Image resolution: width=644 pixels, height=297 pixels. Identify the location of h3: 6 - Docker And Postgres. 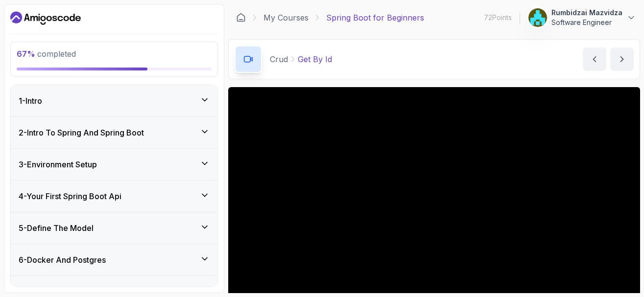
(62, 260).